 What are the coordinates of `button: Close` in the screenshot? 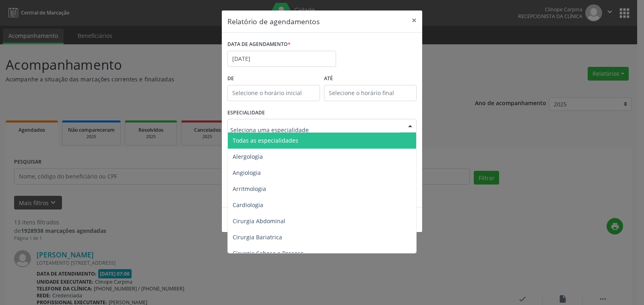 It's located at (414, 20).